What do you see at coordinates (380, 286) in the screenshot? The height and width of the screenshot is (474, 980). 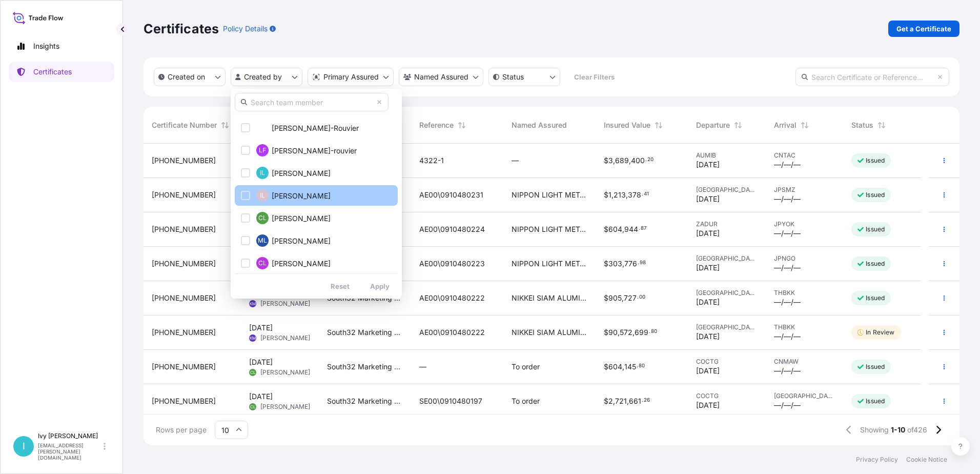 I see `button: Apply` at bounding box center [380, 286].